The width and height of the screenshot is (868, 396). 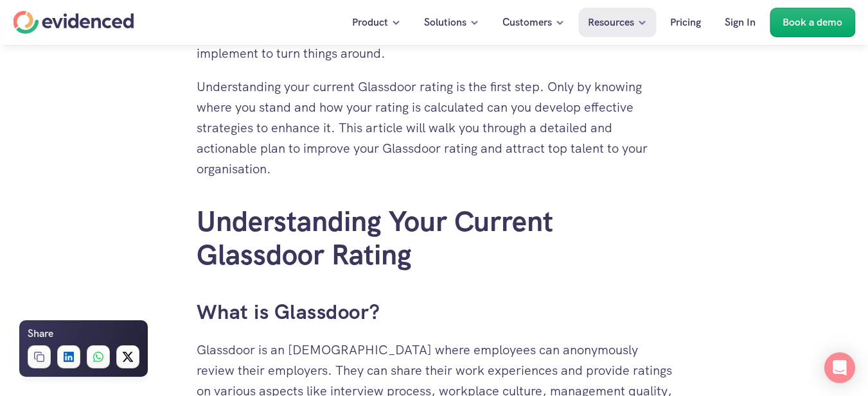 I want to click on p: Resources, so click(x=611, y=23).